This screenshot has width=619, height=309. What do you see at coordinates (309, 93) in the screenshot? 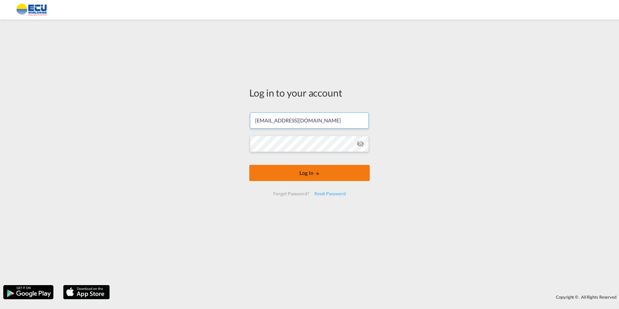
I see `div: Log in to your account` at bounding box center [309, 93].